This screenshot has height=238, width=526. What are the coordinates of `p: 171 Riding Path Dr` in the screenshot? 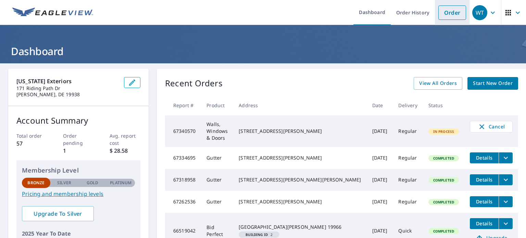 It's located at (67, 88).